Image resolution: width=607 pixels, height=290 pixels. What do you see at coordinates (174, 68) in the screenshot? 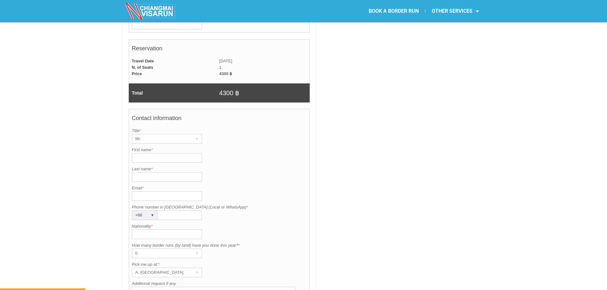
I see `td: N. of Seats` at bounding box center [174, 68].